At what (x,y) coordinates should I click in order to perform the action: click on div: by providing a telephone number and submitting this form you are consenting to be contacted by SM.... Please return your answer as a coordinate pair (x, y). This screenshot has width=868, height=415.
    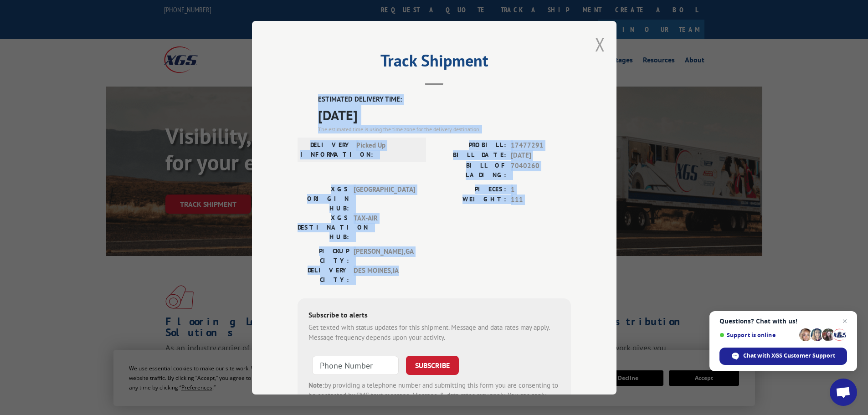
    Looking at the image, I should click on (434, 395).